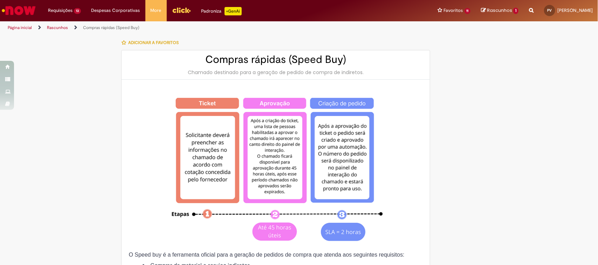  Describe the element at coordinates (221, 11) in the screenshot. I see `div: Padroniza` at that location.